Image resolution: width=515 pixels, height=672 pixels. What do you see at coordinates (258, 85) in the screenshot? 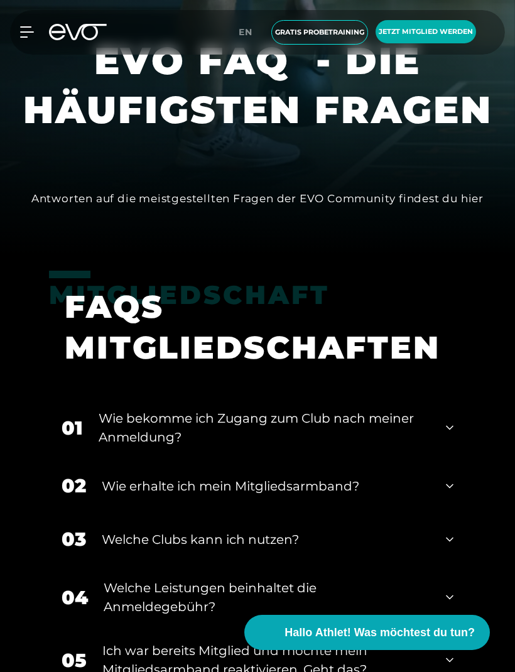
I see `h1: EVO FAQ - DIE HÄUFIGSTEN FRAGEN` at bounding box center [258, 85].